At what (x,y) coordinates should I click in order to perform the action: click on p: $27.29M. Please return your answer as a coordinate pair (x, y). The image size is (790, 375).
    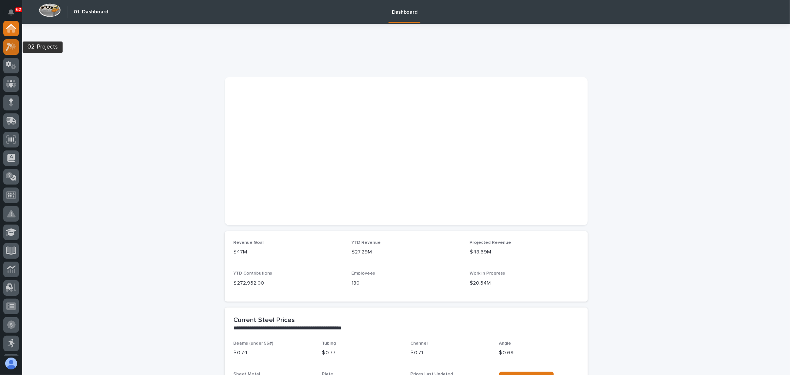
    Looking at the image, I should click on (406, 252).